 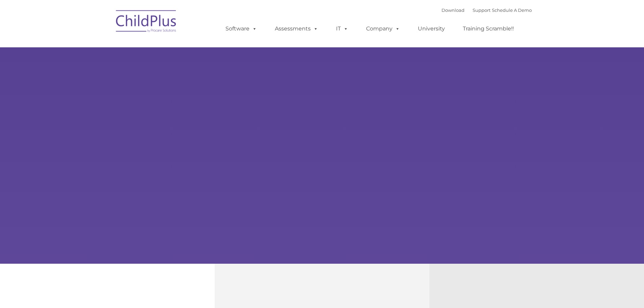 What do you see at coordinates (453, 10) in the screenshot?
I see `a: Download` at bounding box center [453, 10].